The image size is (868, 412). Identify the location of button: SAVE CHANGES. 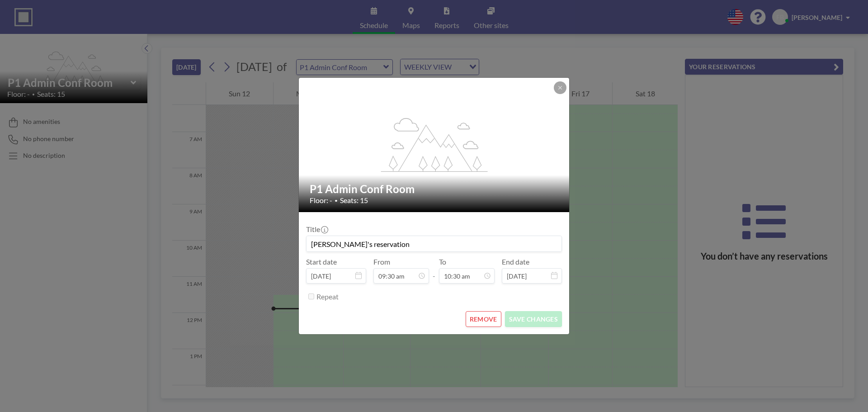
(534, 319).